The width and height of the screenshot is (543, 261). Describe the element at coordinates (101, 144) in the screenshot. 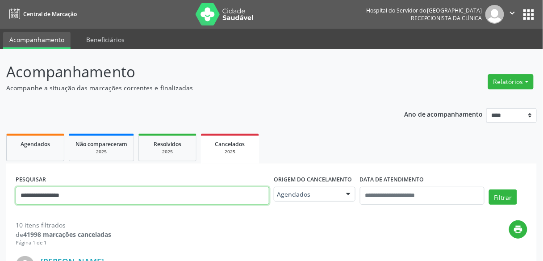

I see `span: Não compareceram` at that location.